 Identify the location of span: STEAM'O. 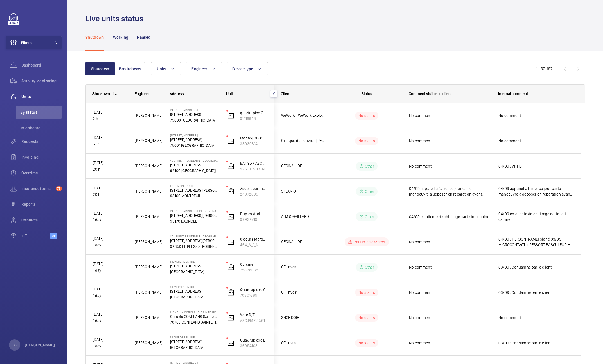
(303, 191).